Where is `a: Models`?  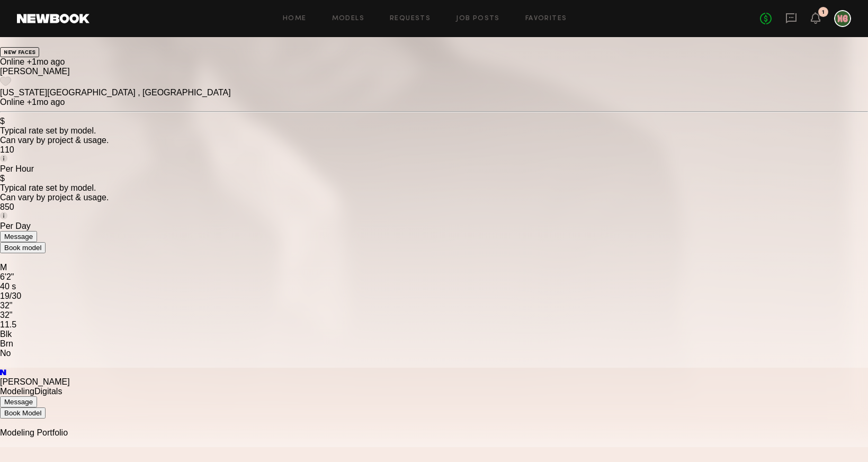
a: Models is located at coordinates (348, 18).